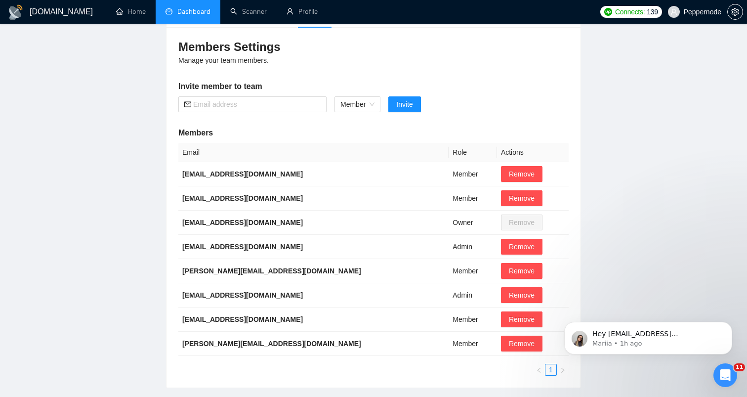 The height and width of the screenshot is (397, 747). What do you see at coordinates (374, 47) in the screenshot?
I see `h3: Members Settings` at bounding box center [374, 47].